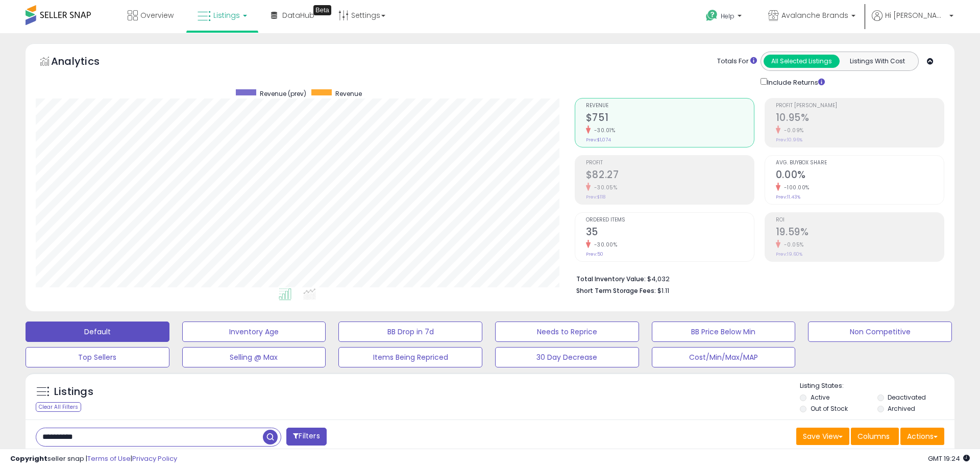 The height and width of the screenshot is (469, 980). Describe the element at coordinates (306, 436) in the screenshot. I see `button: Filters` at that location.